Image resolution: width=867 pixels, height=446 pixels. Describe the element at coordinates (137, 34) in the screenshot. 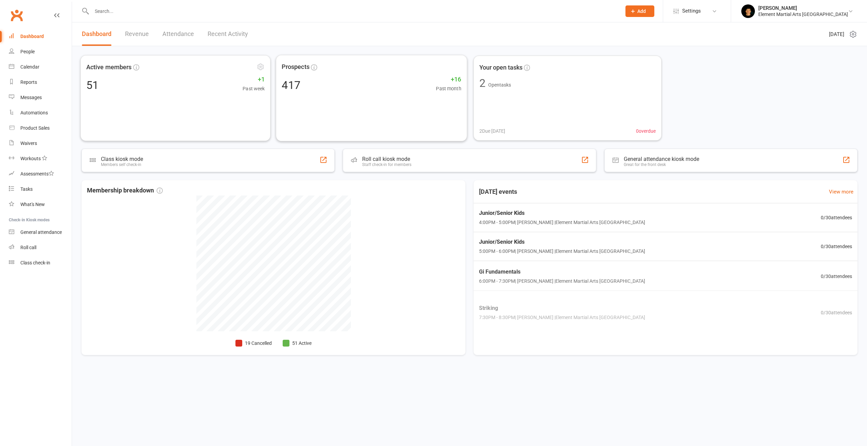

I see `a: Revenue` at that location.